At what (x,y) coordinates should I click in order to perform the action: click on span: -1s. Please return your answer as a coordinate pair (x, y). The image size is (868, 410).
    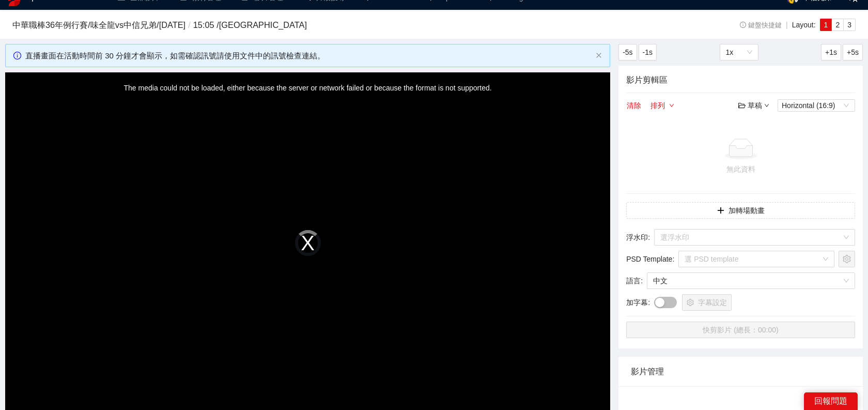
    Looking at the image, I should click on (647, 52).